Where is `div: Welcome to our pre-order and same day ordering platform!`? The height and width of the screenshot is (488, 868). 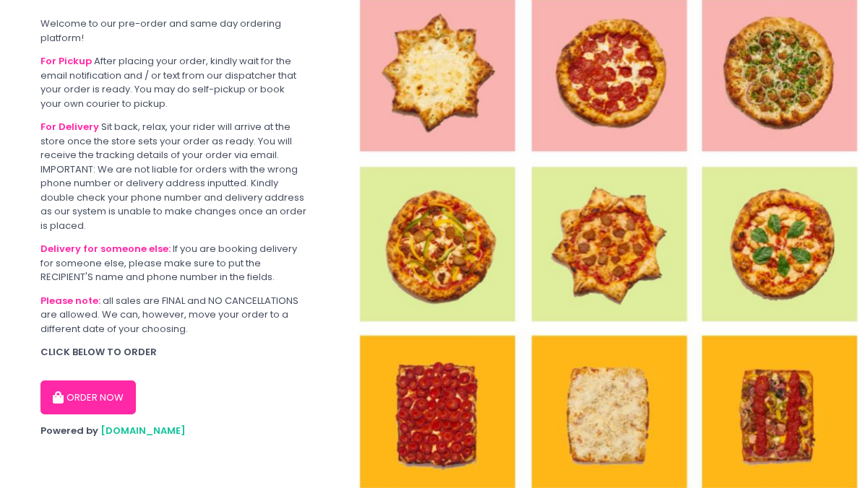 div: Welcome to our pre-order and same day ordering platform! is located at coordinates (173, 30).